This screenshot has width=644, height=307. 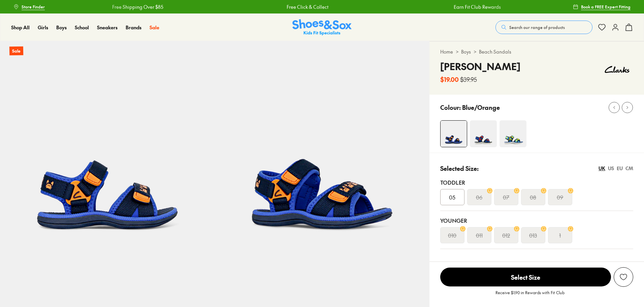 What do you see at coordinates (506, 235) in the screenshot?
I see `s: 012` at bounding box center [506, 235].